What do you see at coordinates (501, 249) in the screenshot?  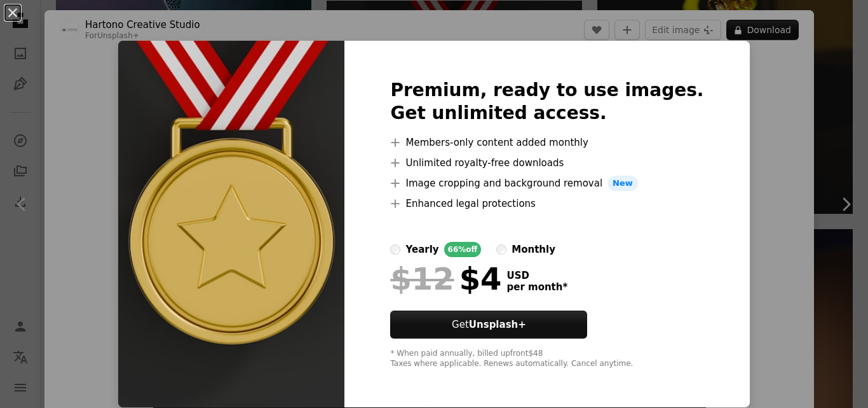 I see `input: monthly` at bounding box center [501, 249].